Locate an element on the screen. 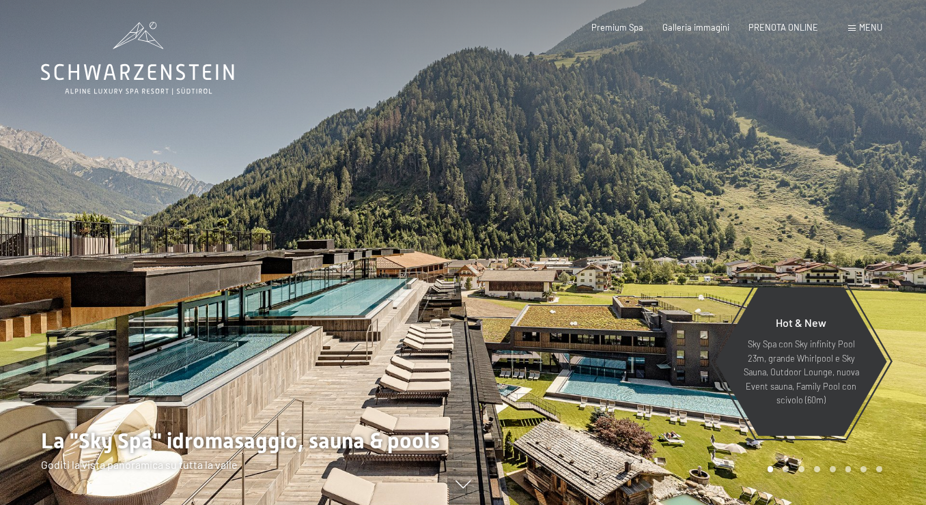  div: Carousel Page 8 is located at coordinates (879, 469).